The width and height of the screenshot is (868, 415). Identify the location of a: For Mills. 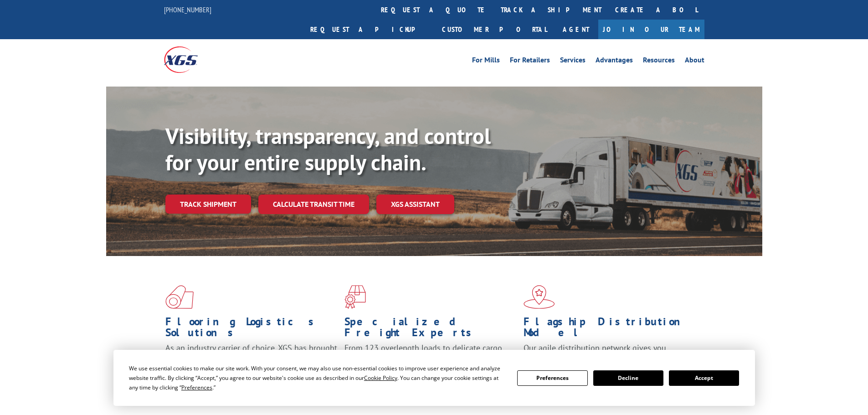
(486, 62).